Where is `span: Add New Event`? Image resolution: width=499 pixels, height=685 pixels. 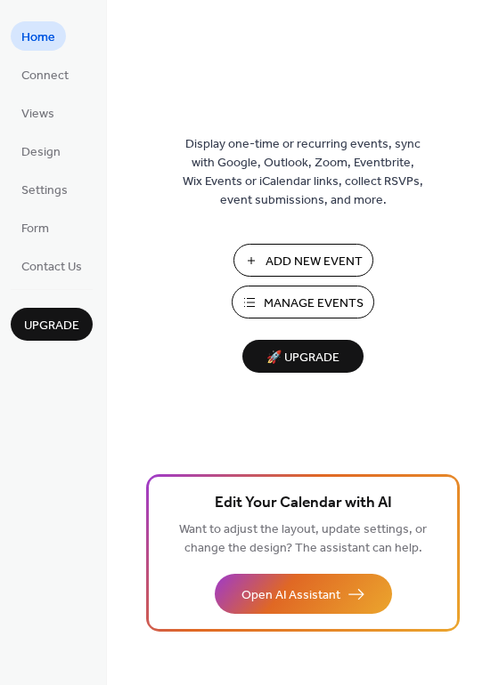
span: Add New Event is located at coordinates (313, 262).